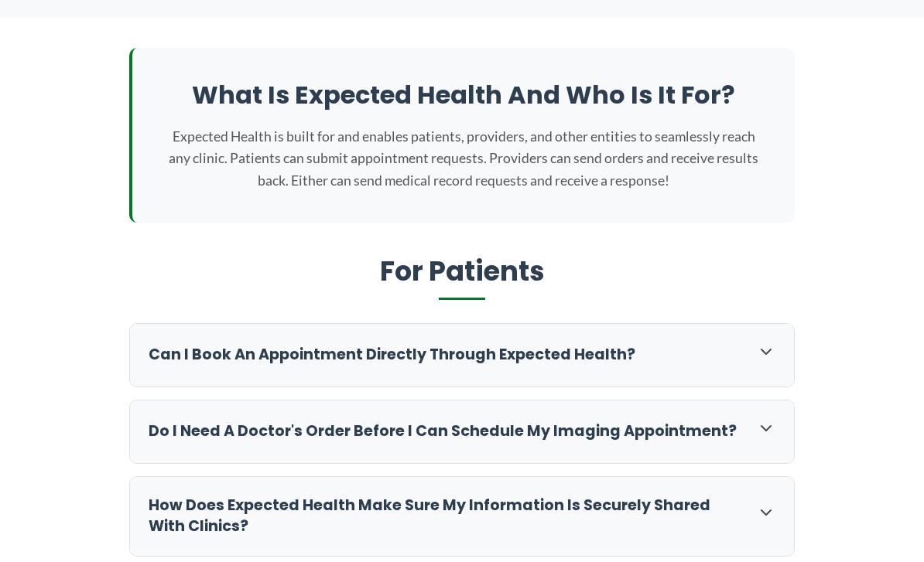 Image resolution: width=924 pixels, height=562 pixels. What do you see at coordinates (462, 517) in the screenshot?
I see `div: How does Expected Health make sure my information is securely shared with clinics?` at bounding box center [462, 517].